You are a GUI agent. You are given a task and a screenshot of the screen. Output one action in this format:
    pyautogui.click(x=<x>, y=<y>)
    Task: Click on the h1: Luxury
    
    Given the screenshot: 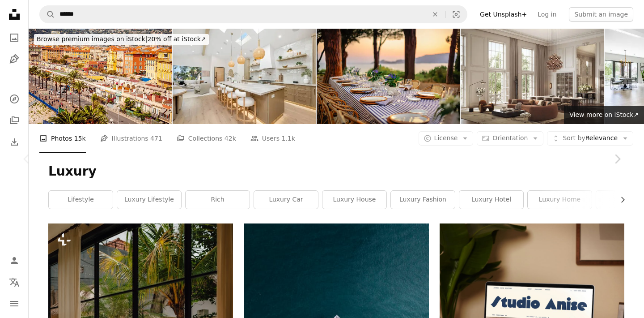 What is the action you would take?
    pyautogui.click(x=336, y=171)
    